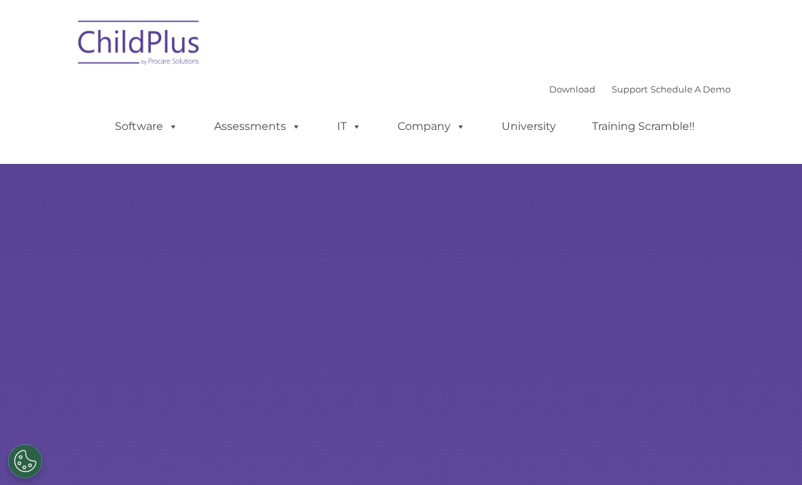  Describe the element at coordinates (258, 126) in the screenshot. I see `a: Assessments` at that location.